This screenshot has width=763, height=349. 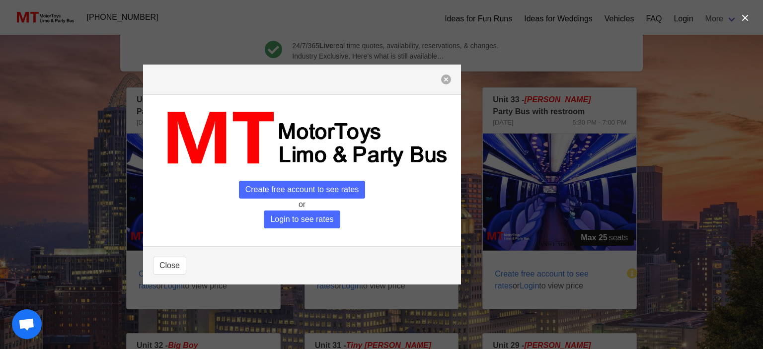 What do you see at coordinates (27, 325) in the screenshot?
I see `div: Open chat` at bounding box center [27, 325].